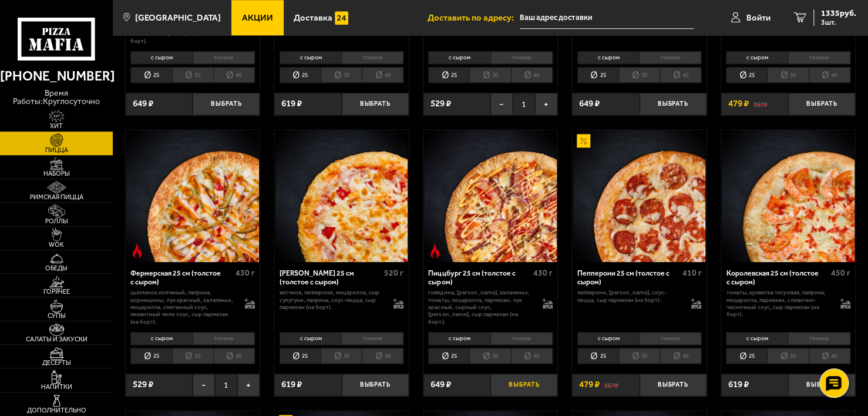  Describe the element at coordinates (490, 196) in the screenshot. I see `img: Пиццбург 25 см (толстое с сыром)` at that location.